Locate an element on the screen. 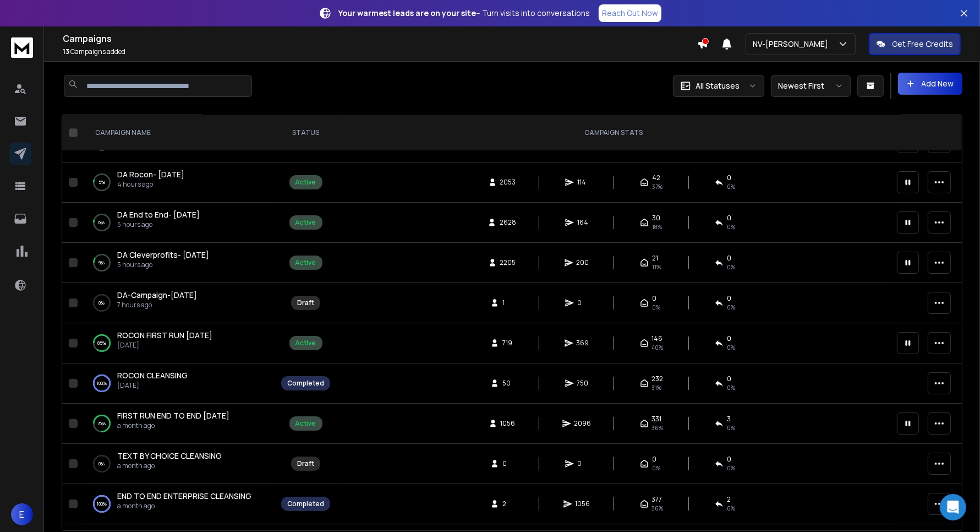 This screenshot has height=532, width=980. span: 164 is located at coordinates (583, 222).